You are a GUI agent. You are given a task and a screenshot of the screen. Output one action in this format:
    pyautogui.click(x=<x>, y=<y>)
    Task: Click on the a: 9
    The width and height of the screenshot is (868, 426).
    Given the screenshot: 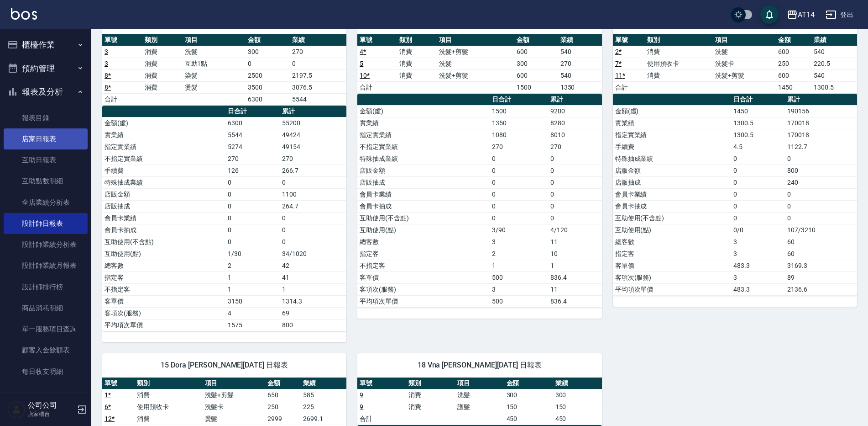 What is the action you would take?
    pyautogui.click(x=362, y=407)
    